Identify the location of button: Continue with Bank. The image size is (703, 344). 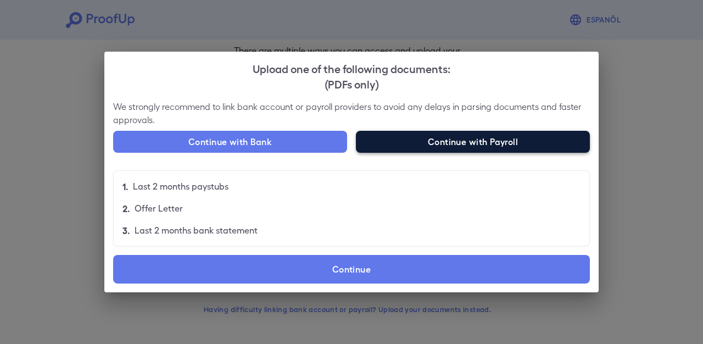
(230, 142).